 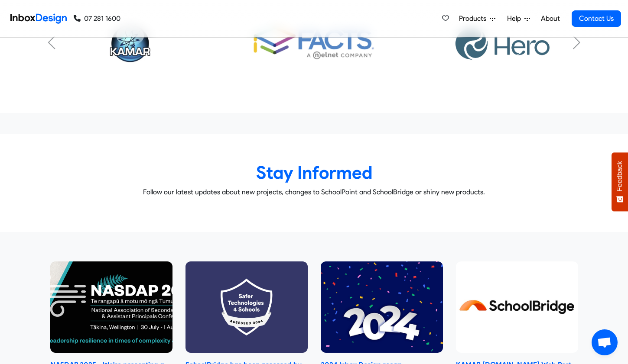 What do you see at coordinates (620, 182) in the screenshot?
I see `button: Feedback - Show survey` at bounding box center [620, 182].